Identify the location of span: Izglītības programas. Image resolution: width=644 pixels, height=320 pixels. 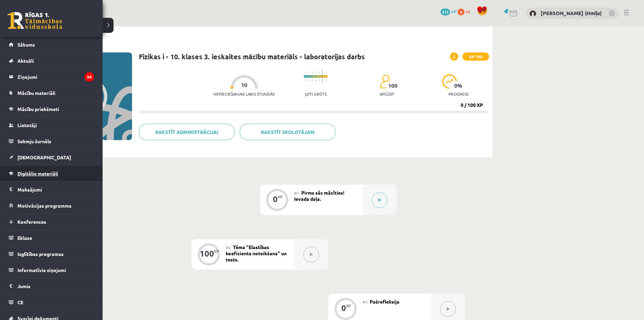
(40, 254).